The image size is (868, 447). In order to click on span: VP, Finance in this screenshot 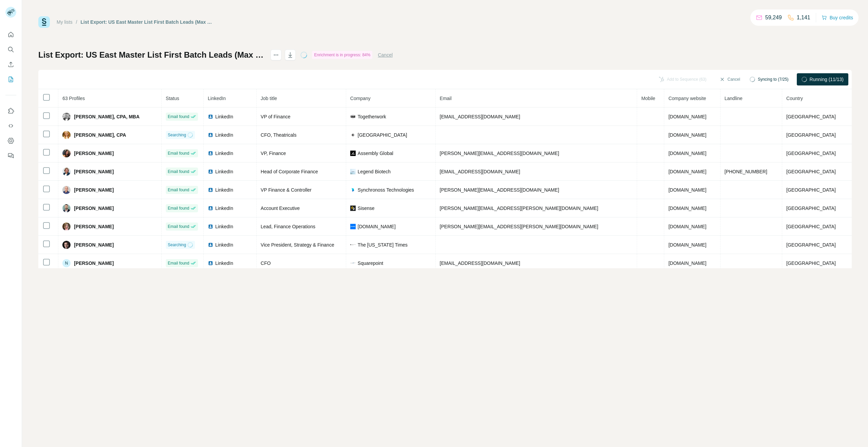, I will do `click(273, 153)`.